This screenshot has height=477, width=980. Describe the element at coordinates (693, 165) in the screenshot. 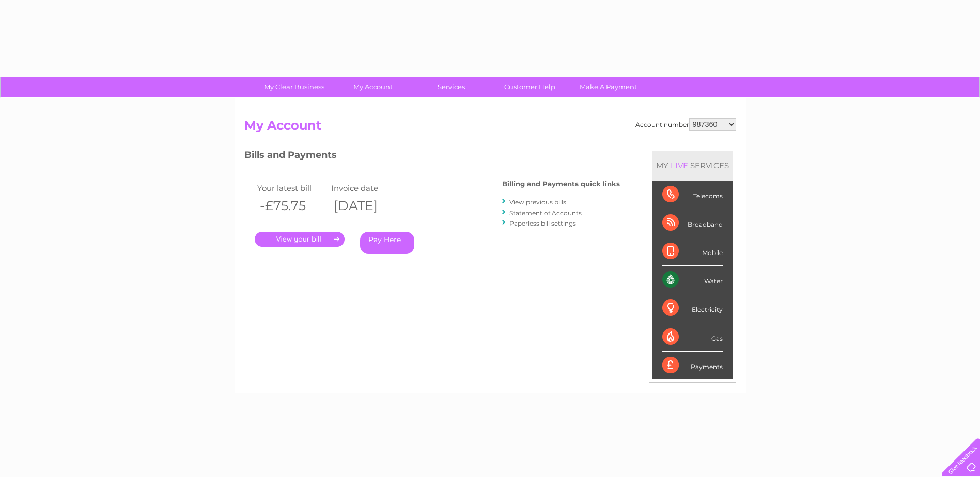

I see `div: MY SERVICES` at that location.